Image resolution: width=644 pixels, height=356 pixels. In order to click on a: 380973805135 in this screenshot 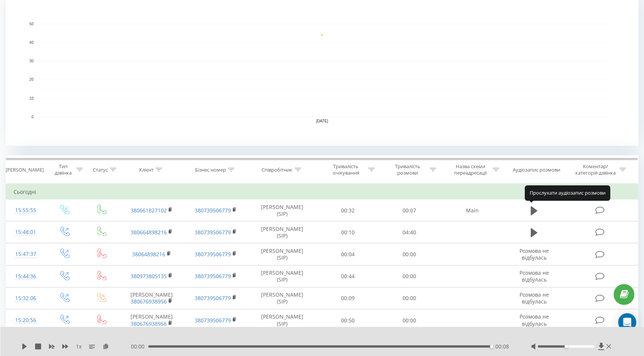, I will do `click(149, 276)`.